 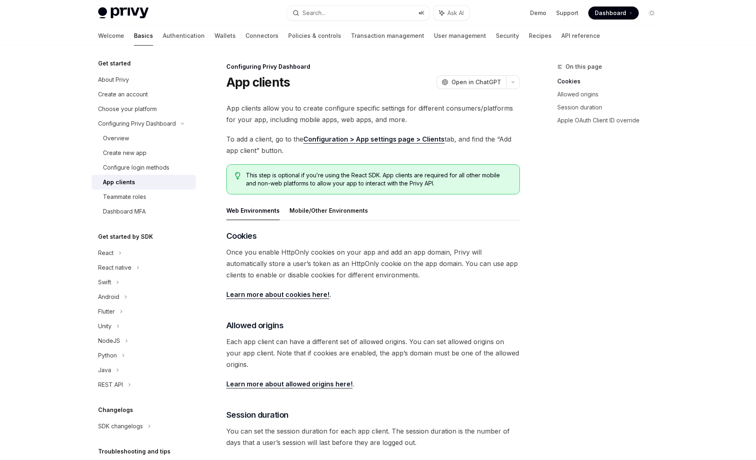 What do you see at coordinates (471, 82) in the screenshot?
I see `button: Open in ChatGPT` at bounding box center [471, 82].